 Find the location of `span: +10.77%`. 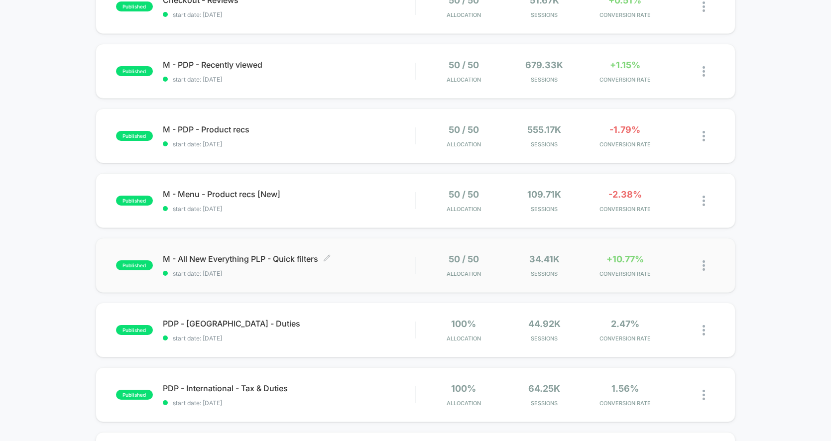

span: +10.77% is located at coordinates (625, 259).